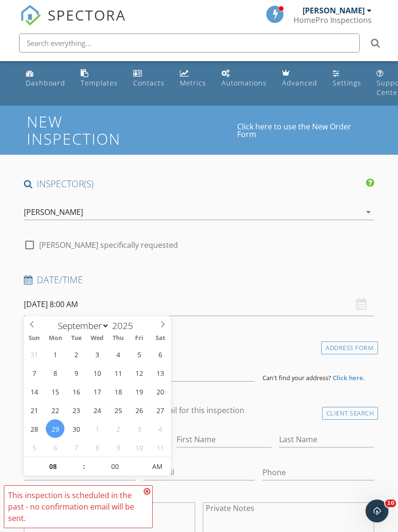 This screenshot has height=532, width=398. What do you see at coordinates (118, 391) in the screenshot?
I see `span: September 18, 2025` at bounding box center [118, 391].